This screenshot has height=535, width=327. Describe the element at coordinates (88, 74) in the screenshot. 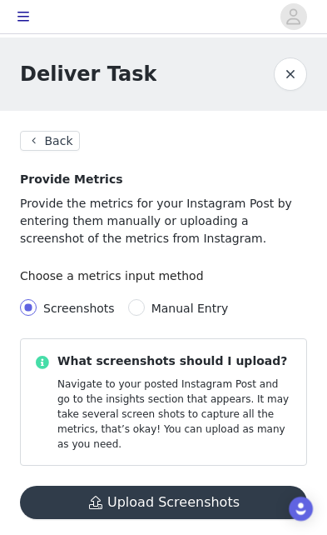

I see `h1: Deliver Task` at that location.